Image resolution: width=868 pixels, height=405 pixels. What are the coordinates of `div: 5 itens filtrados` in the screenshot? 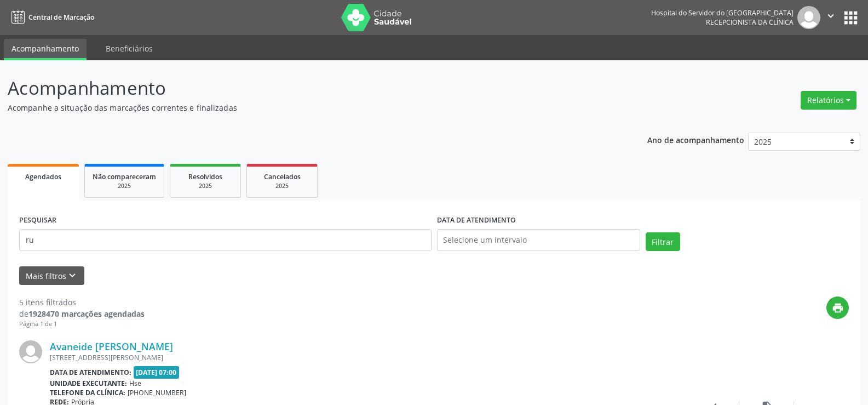 It's located at (81, 302).